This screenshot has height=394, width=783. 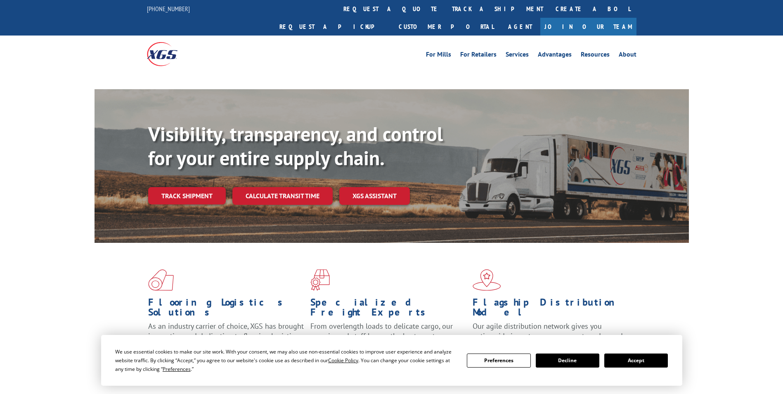 What do you see at coordinates (374, 196) in the screenshot?
I see `a: XGS ASSISTANT` at bounding box center [374, 196].